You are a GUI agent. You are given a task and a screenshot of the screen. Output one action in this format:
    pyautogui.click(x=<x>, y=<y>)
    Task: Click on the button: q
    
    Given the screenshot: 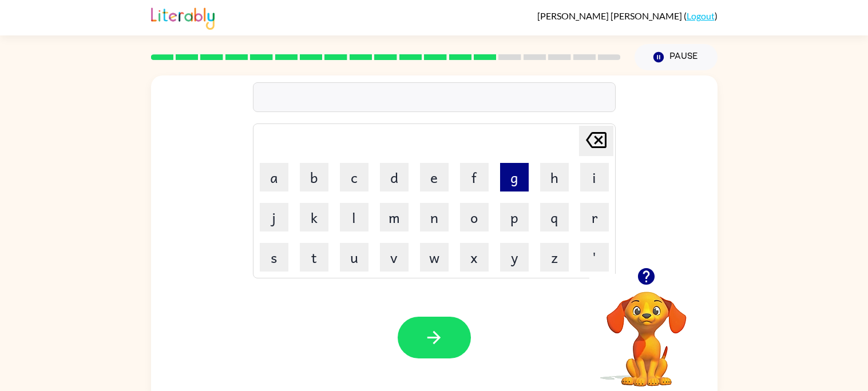 What is the action you would take?
    pyautogui.click(x=554, y=217)
    